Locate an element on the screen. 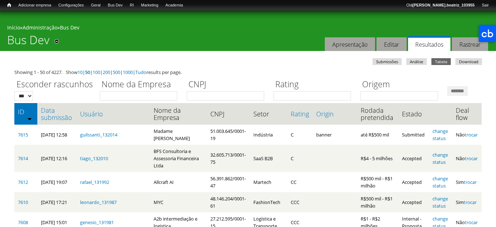  td: CCC is located at coordinates (300, 202).